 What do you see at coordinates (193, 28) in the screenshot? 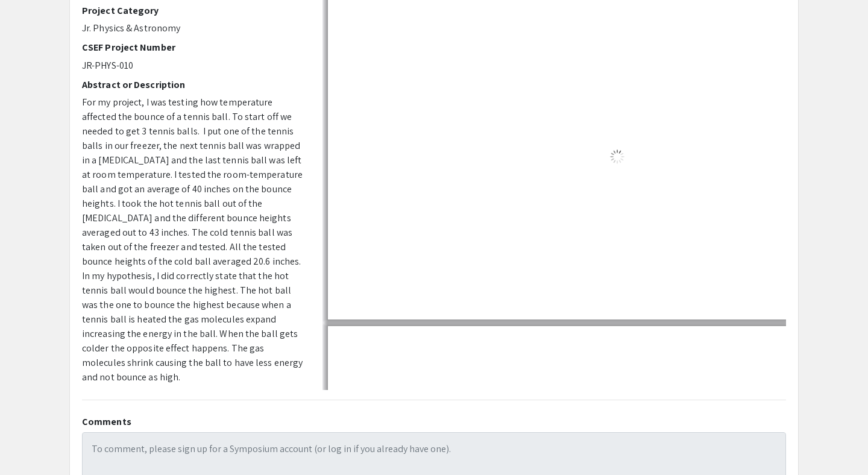
I see `p: Jr. Physics & Astronomy` at bounding box center [193, 28].